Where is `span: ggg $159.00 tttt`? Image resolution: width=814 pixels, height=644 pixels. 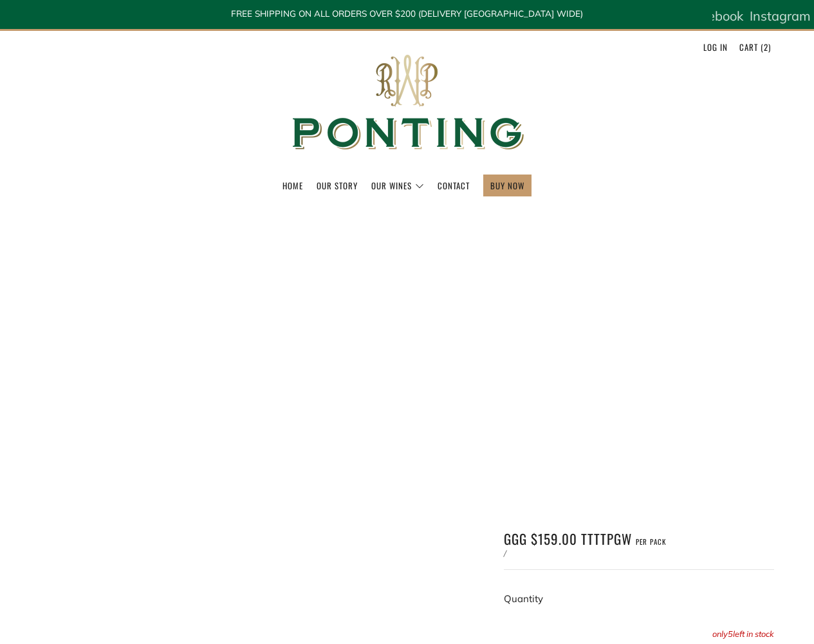 span: ggg $159.00 tttt is located at coordinates (556, 538).